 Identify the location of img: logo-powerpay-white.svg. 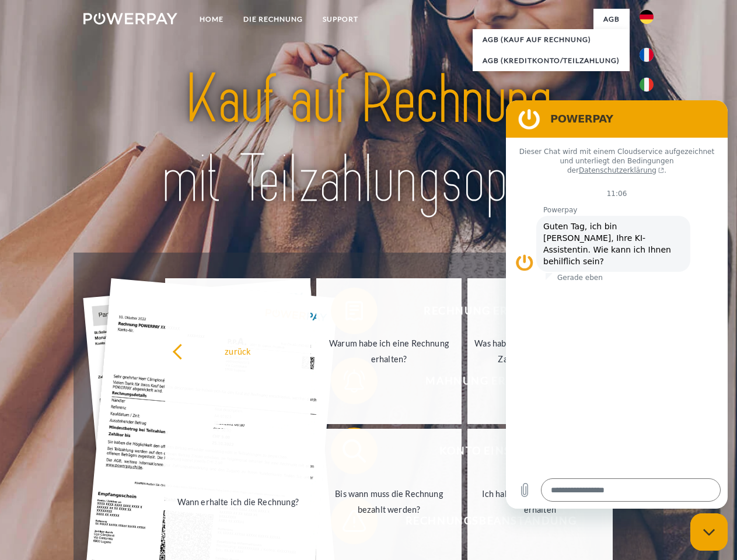
(130, 19).